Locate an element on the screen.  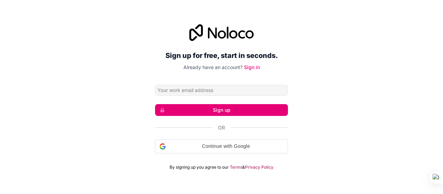
a: Sign in is located at coordinates (252, 67).